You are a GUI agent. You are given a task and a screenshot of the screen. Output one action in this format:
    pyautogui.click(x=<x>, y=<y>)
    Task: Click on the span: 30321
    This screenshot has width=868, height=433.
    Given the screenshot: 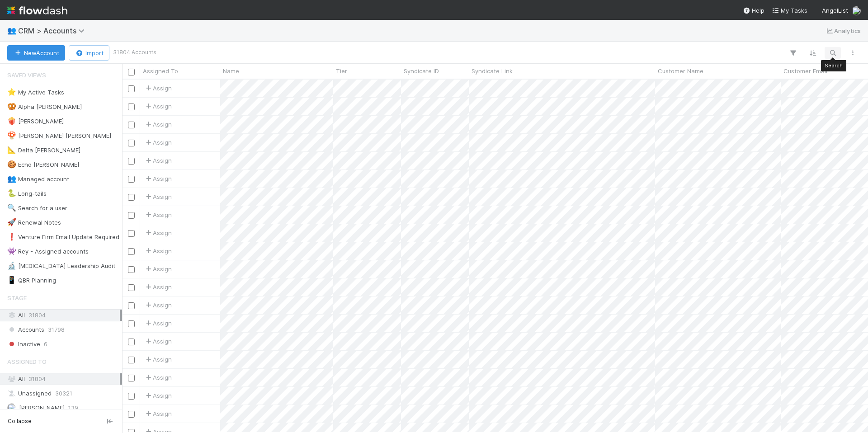 What is the action you would take?
    pyautogui.click(x=64, y=393)
    